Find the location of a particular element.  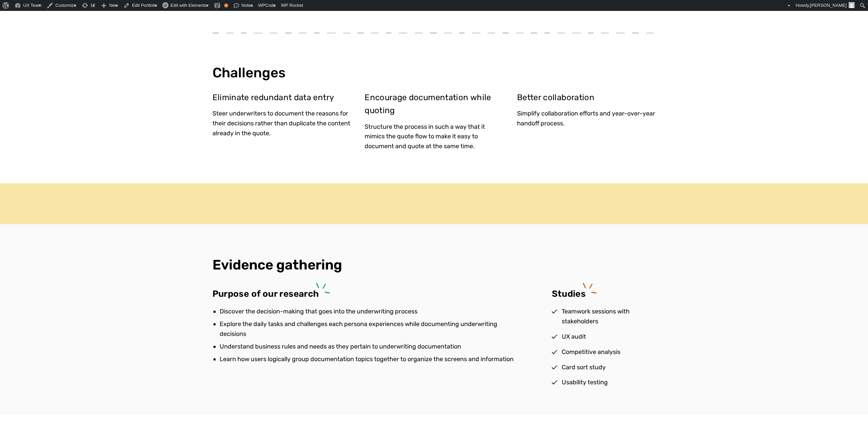

li: Learn how users logically group documentation topics together to organize the screens and informa... is located at coordinates (372, 359).